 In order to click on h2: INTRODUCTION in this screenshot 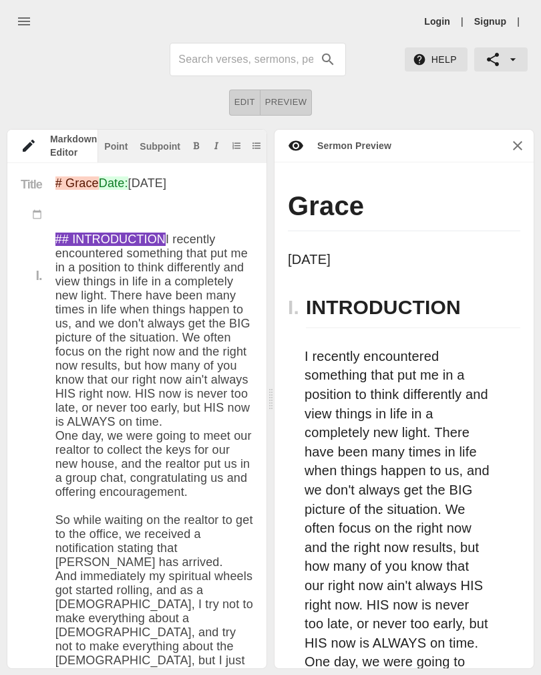, I will do `click(413, 307)`.